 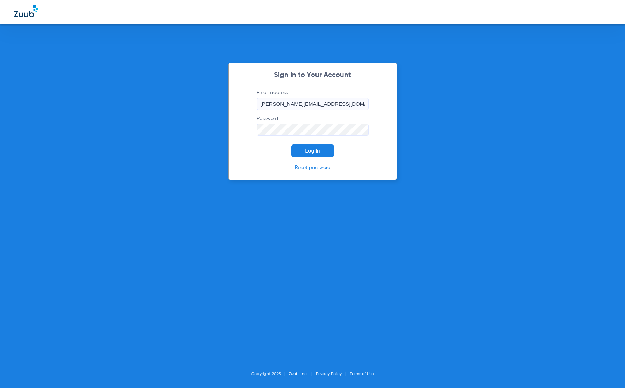 What do you see at coordinates (313, 99) in the screenshot?
I see `label: Email address` at bounding box center [313, 99].